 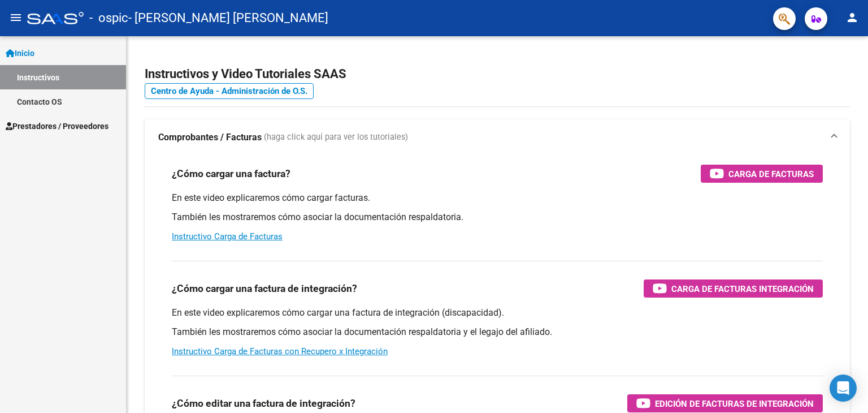 I want to click on div: Open Intercom Messenger, so click(x=843, y=388).